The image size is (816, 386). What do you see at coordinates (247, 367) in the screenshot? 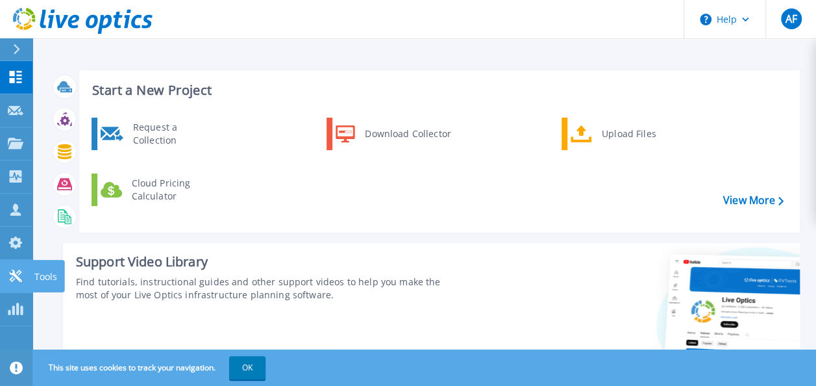
I see `button: OK` at bounding box center [247, 367].